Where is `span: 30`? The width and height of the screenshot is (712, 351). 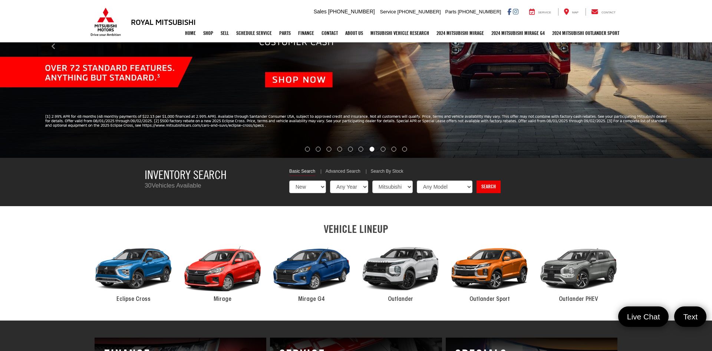 span: 30 is located at coordinates (148, 185).